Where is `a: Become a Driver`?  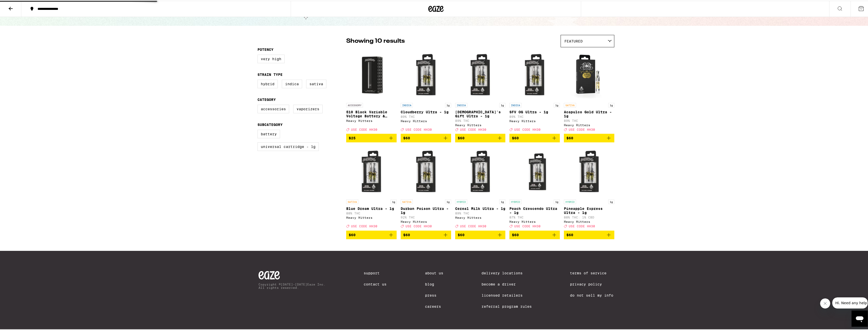 a: Become a Driver is located at coordinates (507, 284).